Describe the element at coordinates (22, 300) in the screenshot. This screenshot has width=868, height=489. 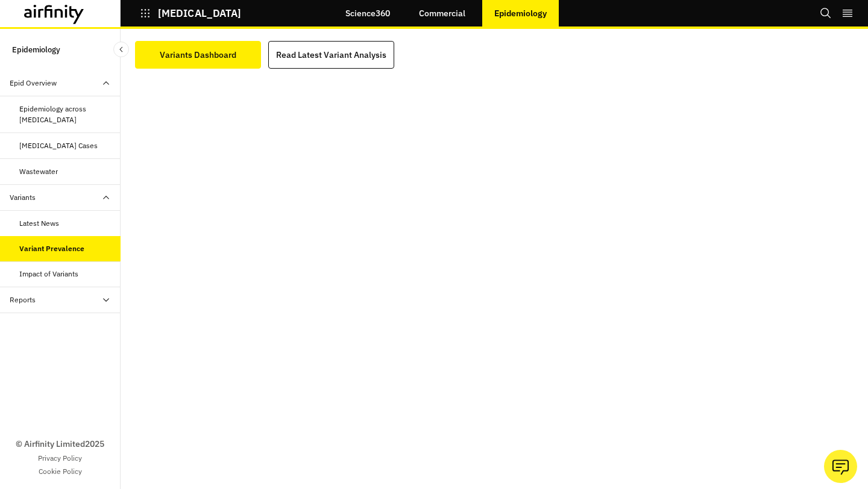
I see `div: Reports` at that location.